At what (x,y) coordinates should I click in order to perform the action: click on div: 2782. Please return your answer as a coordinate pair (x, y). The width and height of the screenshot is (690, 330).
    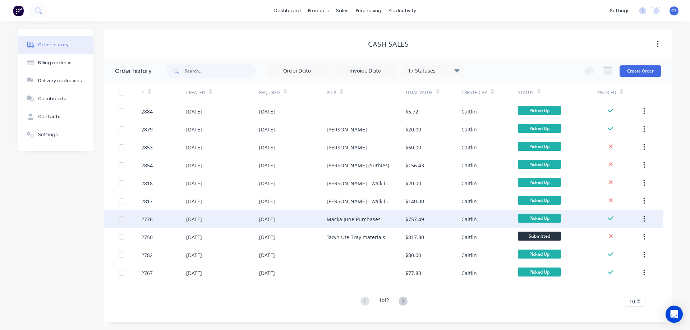
    Looking at the image, I should click on (147, 255).